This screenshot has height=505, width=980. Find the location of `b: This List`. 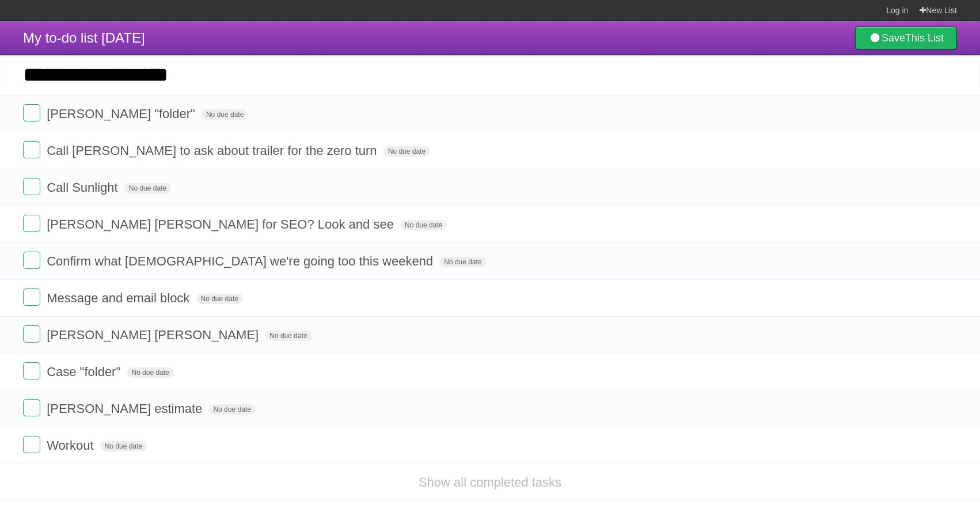

b: This List is located at coordinates (924, 38).